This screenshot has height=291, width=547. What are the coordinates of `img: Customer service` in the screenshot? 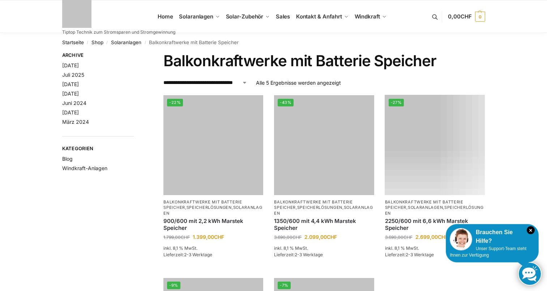 It's located at (461, 239).